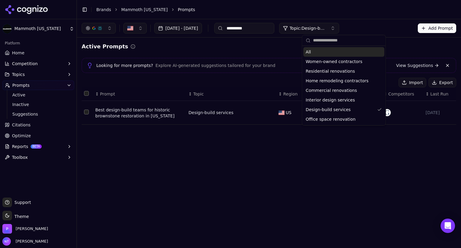 The height and width of the screenshot is (248, 461). What do you see at coordinates (38, 157) in the screenshot?
I see `button: Toolbox` at bounding box center [38, 157].